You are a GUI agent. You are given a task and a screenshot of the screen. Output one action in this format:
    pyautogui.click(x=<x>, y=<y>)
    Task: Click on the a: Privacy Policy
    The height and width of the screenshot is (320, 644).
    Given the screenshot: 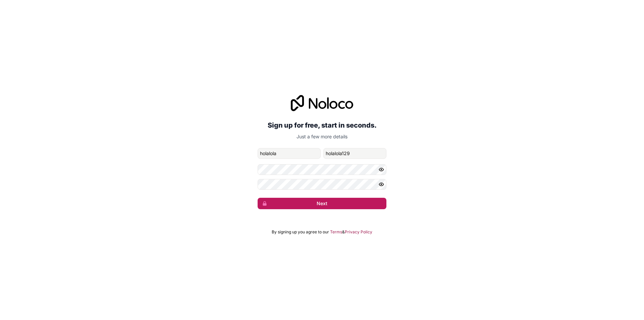 What is the action you would take?
    pyautogui.click(x=358, y=232)
    